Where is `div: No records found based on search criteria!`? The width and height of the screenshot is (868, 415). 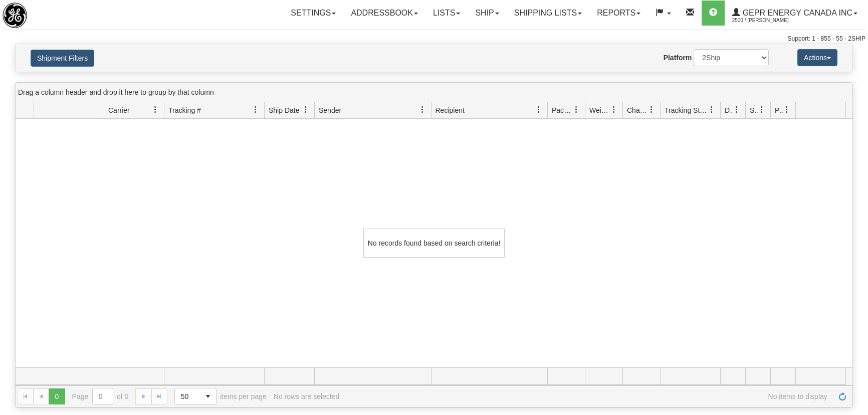 div: No records found based on search criteria! is located at coordinates (434, 243).